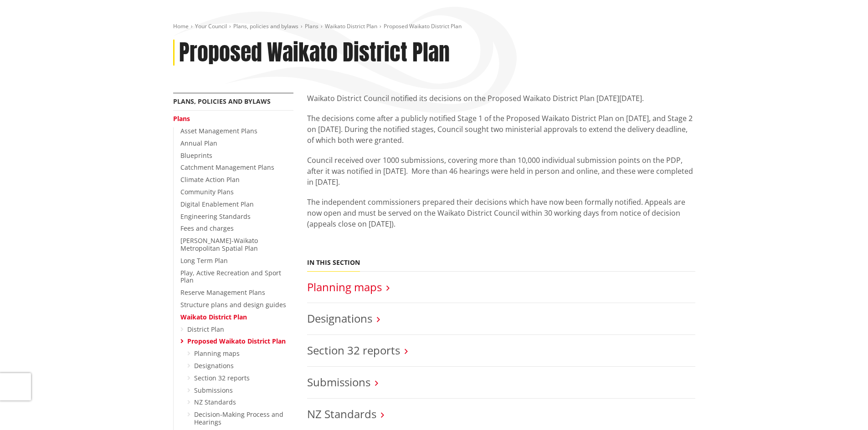 This screenshot has height=430, width=868. Describe the element at coordinates (333, 263) in the screenshot. I see `h5: In this section` at that location.